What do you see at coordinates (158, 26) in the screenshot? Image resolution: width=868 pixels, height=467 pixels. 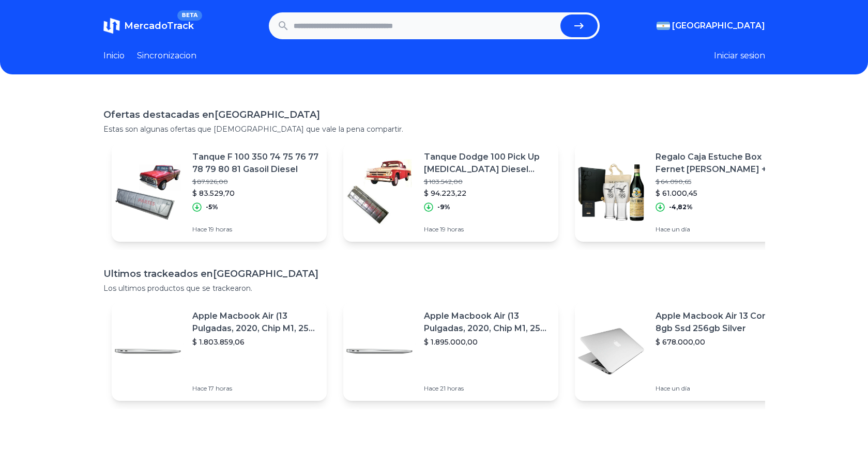 I see `span: MercadoTrack` at bounding box center [158, 26].